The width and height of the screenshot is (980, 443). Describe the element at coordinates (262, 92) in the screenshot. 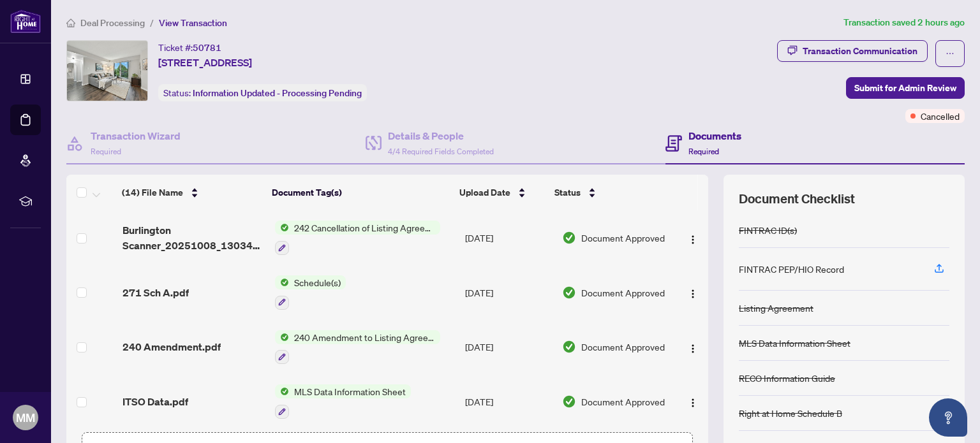

I see `div: Status:` at that location.